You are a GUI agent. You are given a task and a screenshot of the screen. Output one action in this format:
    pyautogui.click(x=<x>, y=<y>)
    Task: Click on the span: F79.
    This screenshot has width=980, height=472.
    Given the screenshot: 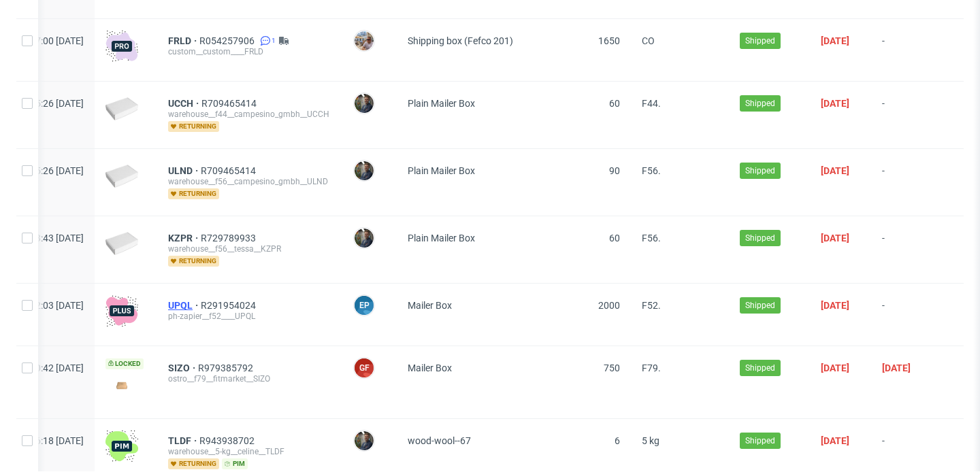 What is the action you would take?
    pyautogui.click(x=652, y=368)
    